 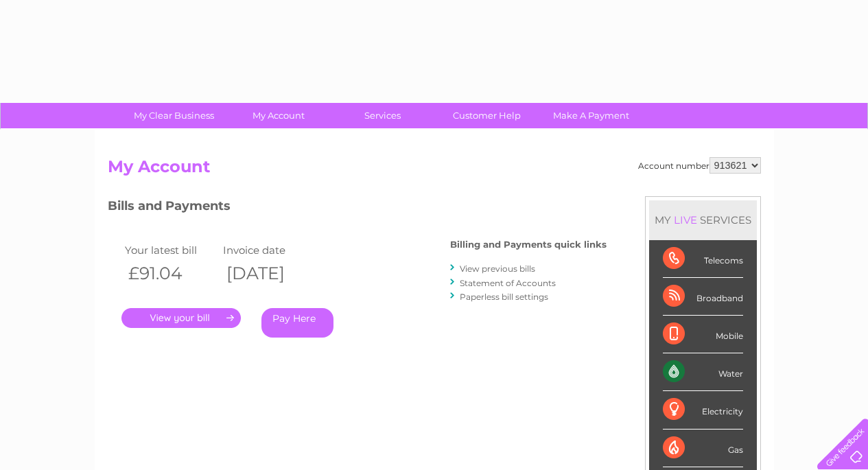 I want to click on td: Invoice date, so click(x=269, y=250).